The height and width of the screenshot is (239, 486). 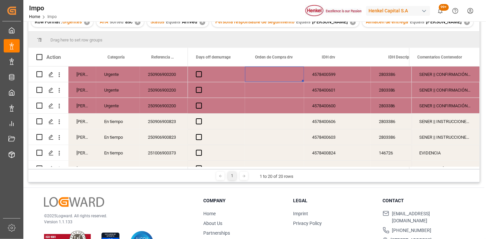 I want to click on span: Status, so click(x=157, y=22).